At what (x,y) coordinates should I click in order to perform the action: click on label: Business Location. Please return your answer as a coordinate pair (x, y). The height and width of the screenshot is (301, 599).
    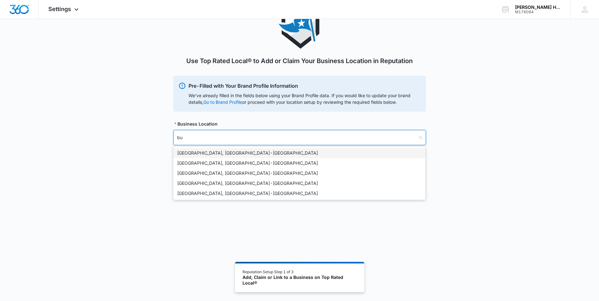
    Looking at the image, I should click on (196, 124).